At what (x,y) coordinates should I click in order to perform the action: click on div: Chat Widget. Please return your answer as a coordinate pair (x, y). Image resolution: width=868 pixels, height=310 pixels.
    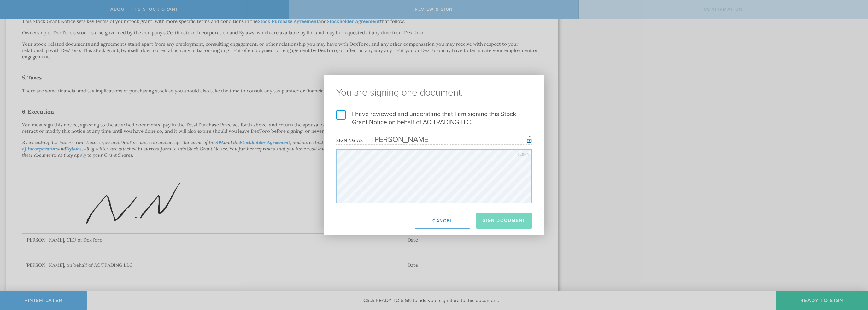
    Looking at the image, I should click on (852, 276).